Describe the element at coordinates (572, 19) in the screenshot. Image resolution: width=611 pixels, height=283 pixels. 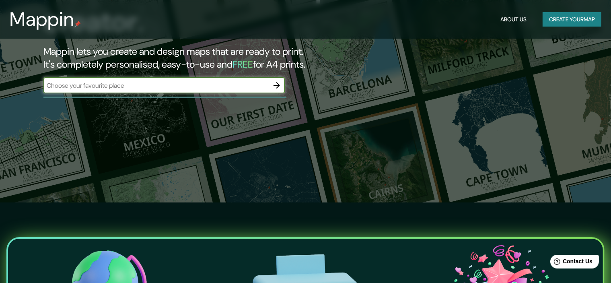
I see `button: Create yourmap` at that location.